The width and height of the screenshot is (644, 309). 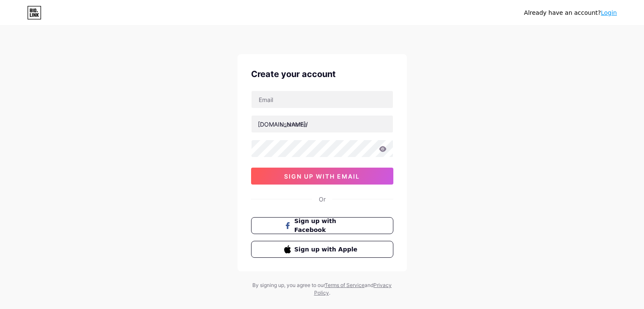 What do you see at coordinates (322, 74) in the screenshot?
I see `div: Create your account` at bounding box center [322, 74].